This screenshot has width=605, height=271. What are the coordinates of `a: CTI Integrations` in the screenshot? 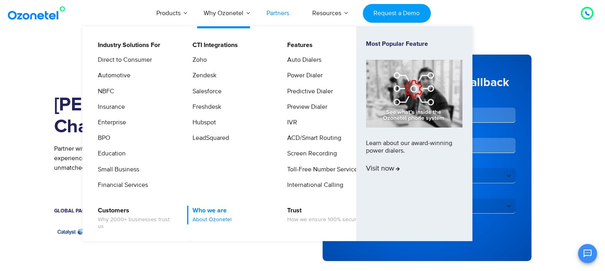 It's located at (213, 45).